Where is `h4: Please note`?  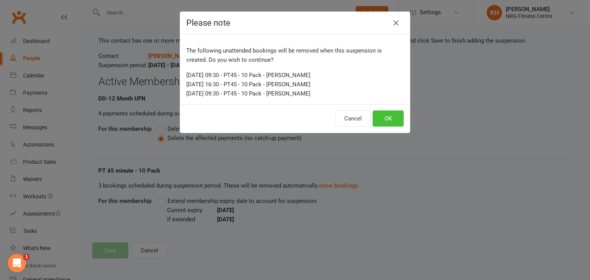
h4: Please note is located at coordinates (295, 23).